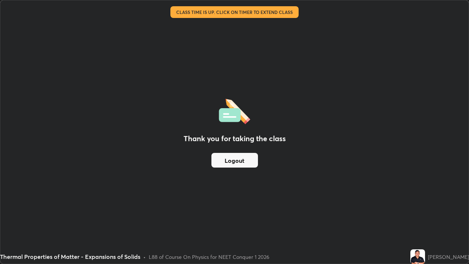 The image size is (469, 264). What do you see at coordinates (418, 257) in the screenshot?
I see `img: ec8d2956c2874bb4b81a1db82daee692.jpg` at bounding box center [418, 257].